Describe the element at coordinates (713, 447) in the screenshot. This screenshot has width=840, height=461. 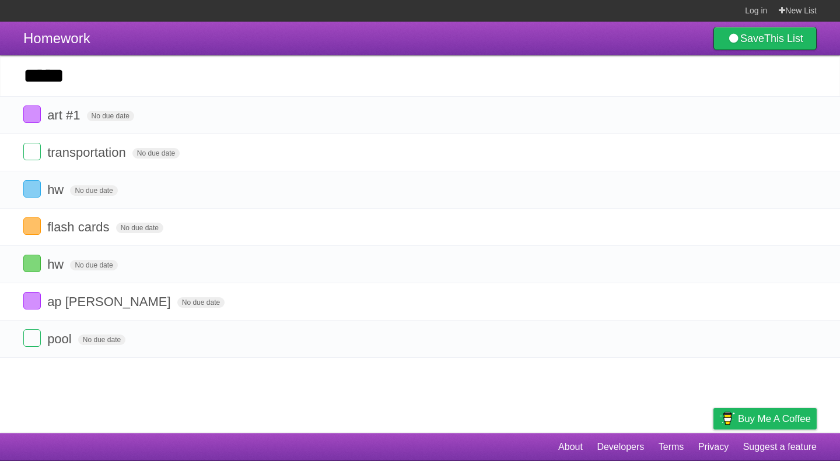
I see `a: Privacy` at that location.